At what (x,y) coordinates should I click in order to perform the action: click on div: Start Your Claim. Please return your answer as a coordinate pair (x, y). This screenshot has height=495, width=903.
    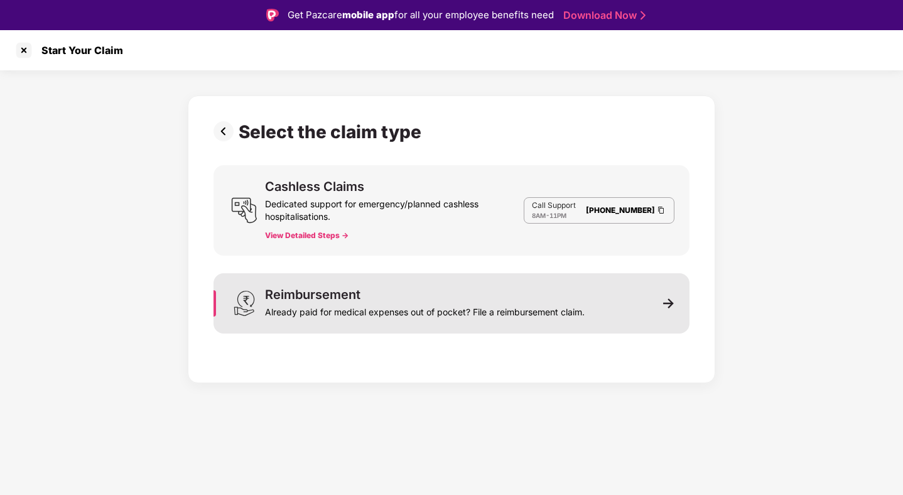
    Looking at the image, I should click on (79, 50).